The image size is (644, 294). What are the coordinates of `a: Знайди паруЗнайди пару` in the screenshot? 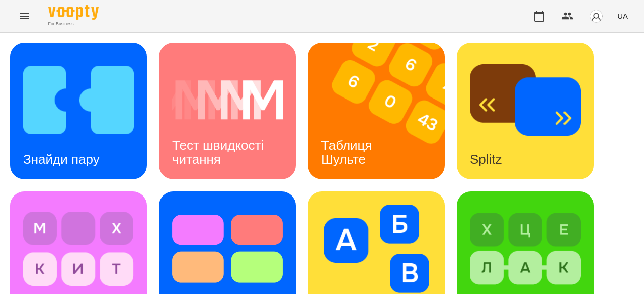 It's located at (78, 111).